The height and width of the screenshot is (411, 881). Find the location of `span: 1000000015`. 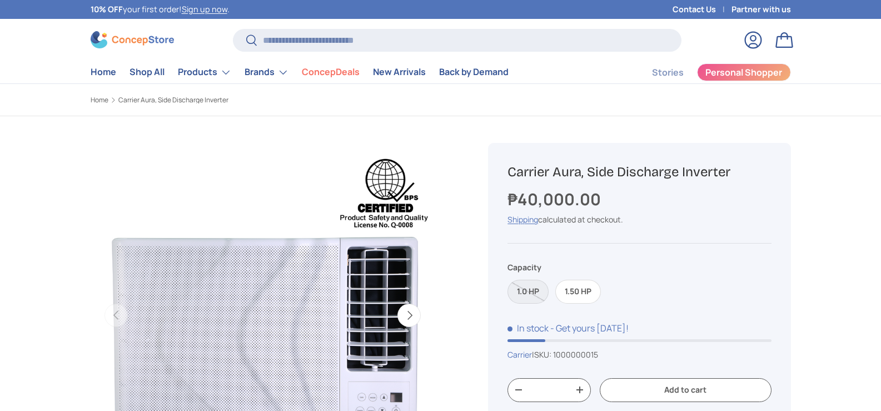

span: 1000000015 is located at coordinates (575, 354).